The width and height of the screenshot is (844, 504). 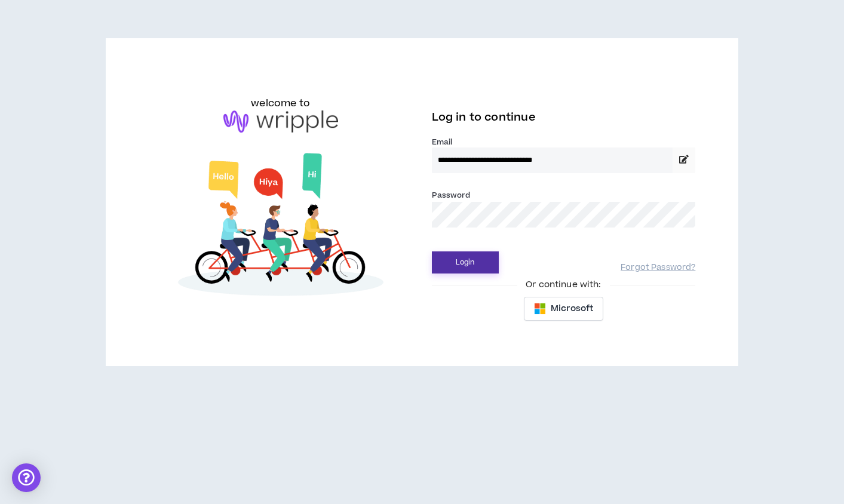 I want to click on span: Microsoft, so click(x=572, y=309).